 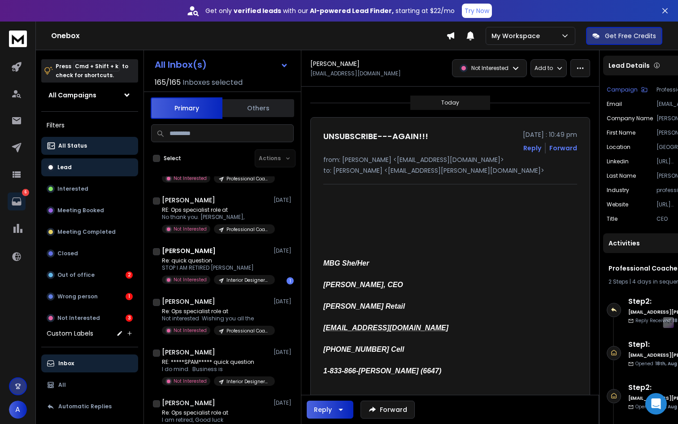 I want to click on button: Meeting Completed, so click(x=90, y=232).